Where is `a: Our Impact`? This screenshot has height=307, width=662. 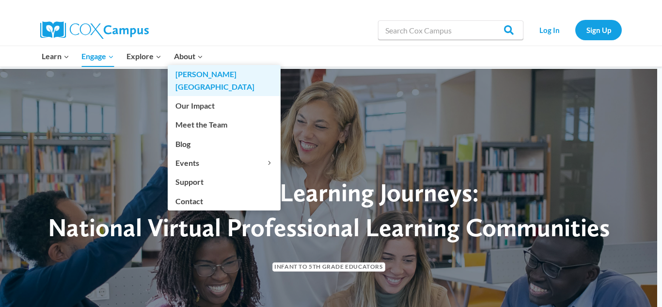 a: Our Impact is located at coordinates (224, 106).